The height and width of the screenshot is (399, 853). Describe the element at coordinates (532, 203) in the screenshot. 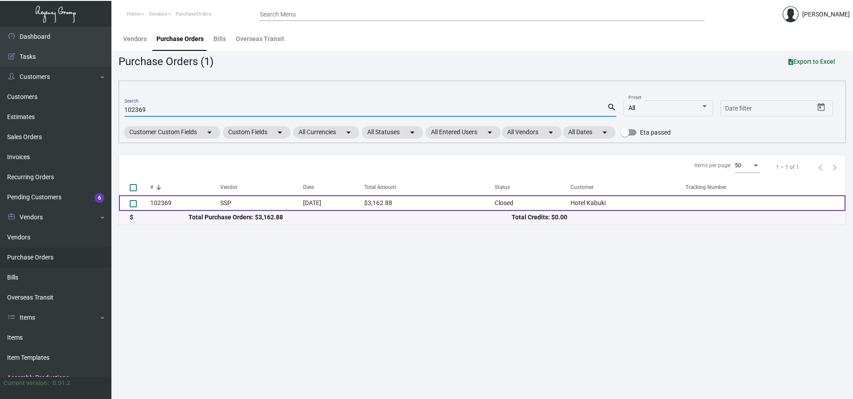

I see `td: Closed` at that location.